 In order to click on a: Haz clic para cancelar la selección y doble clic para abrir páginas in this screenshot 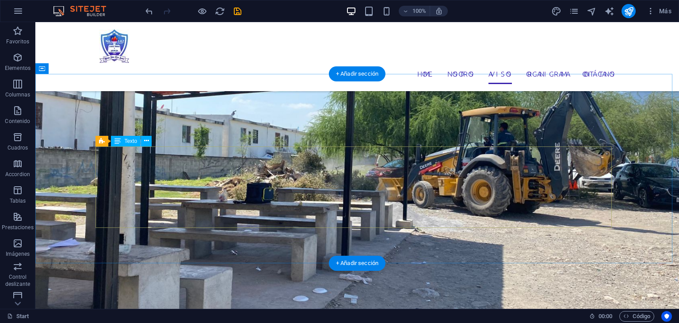, I will do `click(18, 316)`.